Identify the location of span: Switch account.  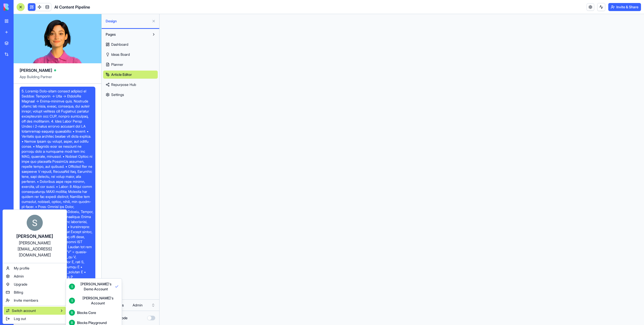
(24, 311).